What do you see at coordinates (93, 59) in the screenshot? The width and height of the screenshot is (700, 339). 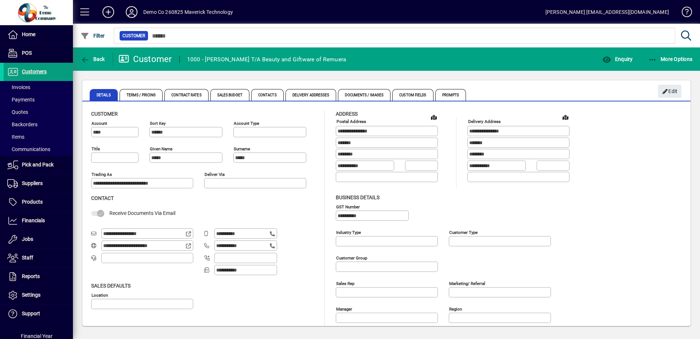 I see `app-page-header-button: Back` at bounding box center [93, 59].